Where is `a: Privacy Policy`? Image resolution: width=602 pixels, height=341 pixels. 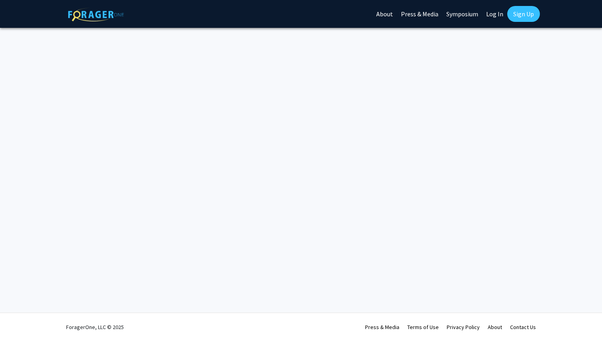
a: Privacy Policy is located at coordinates (463, 327).